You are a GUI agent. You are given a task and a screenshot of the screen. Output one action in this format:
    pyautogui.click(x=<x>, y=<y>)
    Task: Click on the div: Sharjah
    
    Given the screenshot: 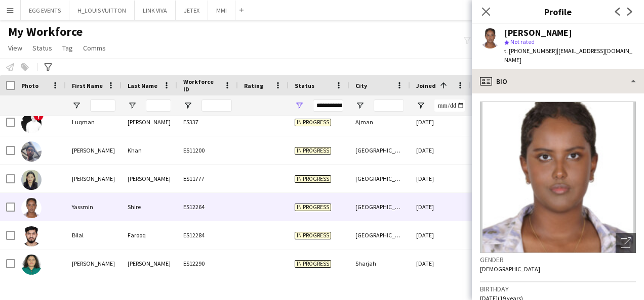 What is the action you would take?
    pyautogui.click(x=380, y=264)
    